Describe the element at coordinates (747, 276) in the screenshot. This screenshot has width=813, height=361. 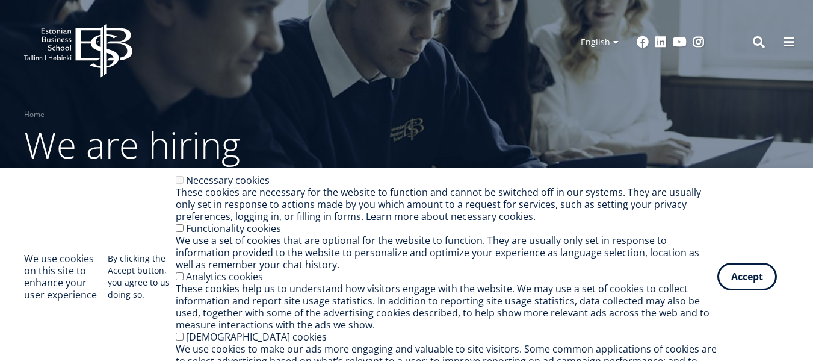
I see `button: Accept` at that location.